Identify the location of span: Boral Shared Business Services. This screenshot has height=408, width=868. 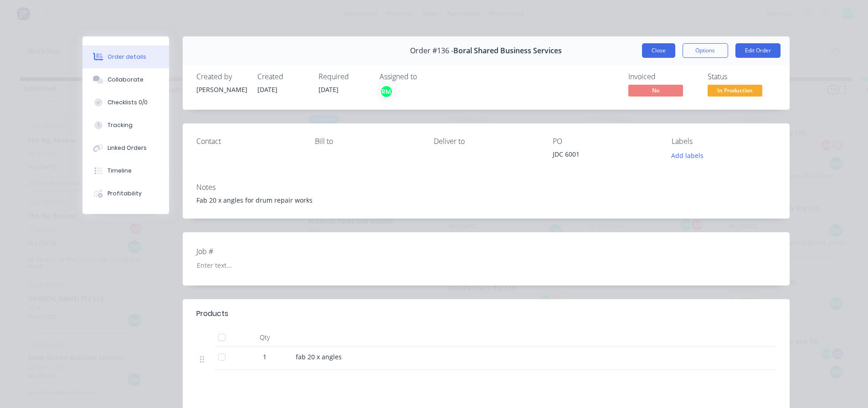
(508, 51).